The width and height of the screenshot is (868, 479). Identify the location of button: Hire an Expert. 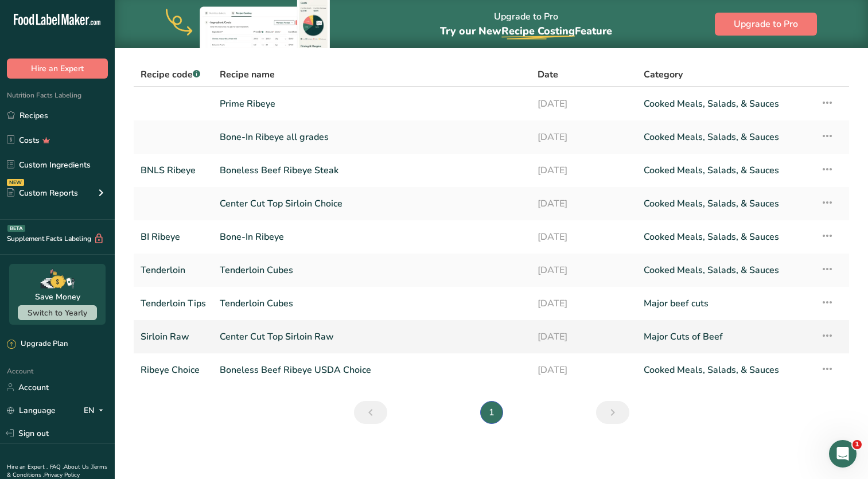
(58, 68).